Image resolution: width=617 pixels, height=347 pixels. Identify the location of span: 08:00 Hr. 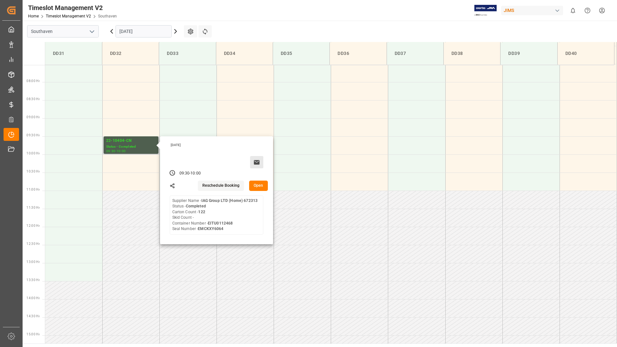
(33, 81).